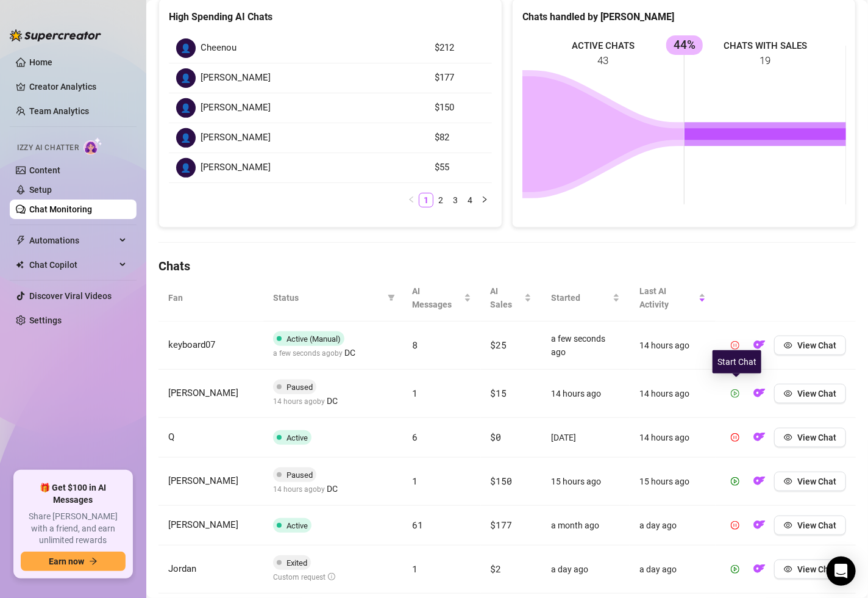  What do you see at coordinates (442, 298) in the screenshot?
I see `th: AI Messages` at bounding box center [442, 298].